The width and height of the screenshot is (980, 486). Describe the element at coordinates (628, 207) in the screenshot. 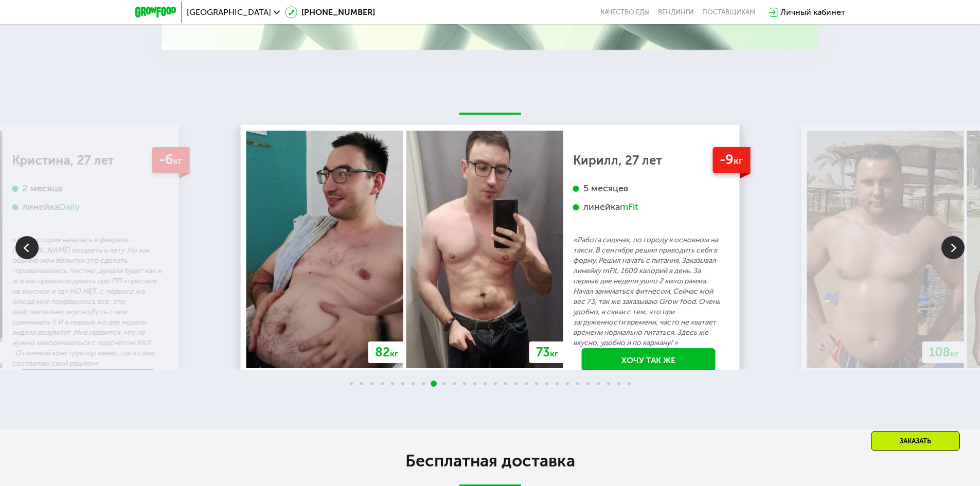

I see `div: mFit` at that location.